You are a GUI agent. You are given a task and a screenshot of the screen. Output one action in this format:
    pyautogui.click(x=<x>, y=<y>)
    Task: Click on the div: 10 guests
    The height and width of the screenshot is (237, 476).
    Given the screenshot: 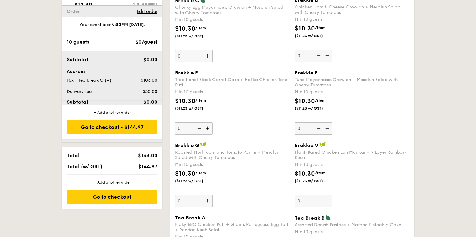 What is the action you would take?
    pyautogui.click(x=78, y=42)
    